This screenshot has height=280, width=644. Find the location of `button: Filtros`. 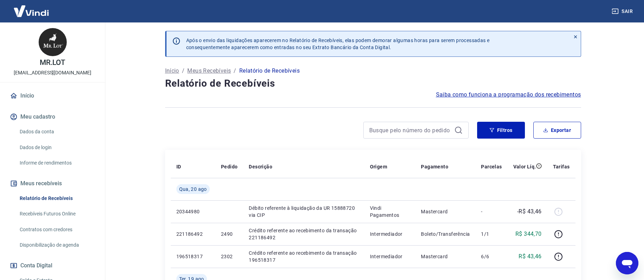

button: Filtros is located at coordinates (501, 130).